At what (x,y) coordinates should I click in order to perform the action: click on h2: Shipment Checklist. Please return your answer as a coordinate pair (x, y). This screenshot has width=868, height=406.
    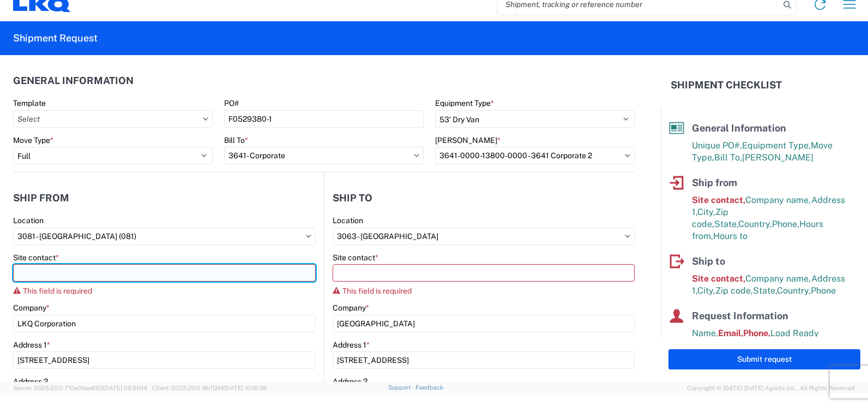
    Looking at the image, I should click on (726, 85).